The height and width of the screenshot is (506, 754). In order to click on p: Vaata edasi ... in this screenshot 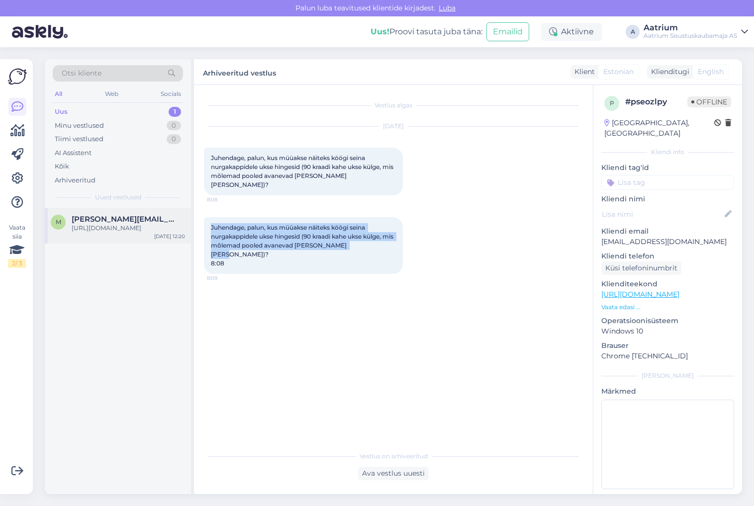, I will do `click(668, 307)`.